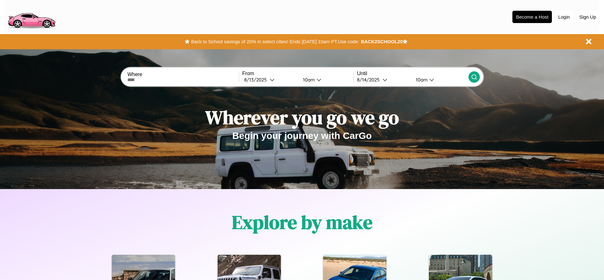  Describe the element at coordinates (564, 17) in the screenshot. I see `button: Login` at that location.